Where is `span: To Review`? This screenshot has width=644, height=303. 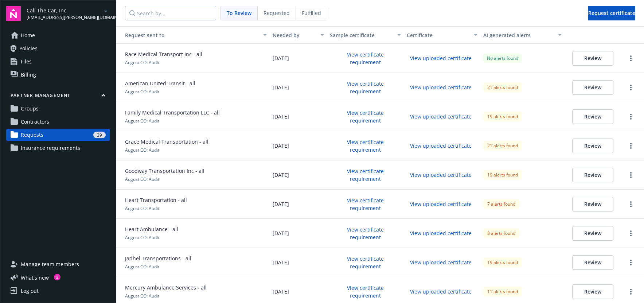 span: To Review is located at coordinates (239, 13).